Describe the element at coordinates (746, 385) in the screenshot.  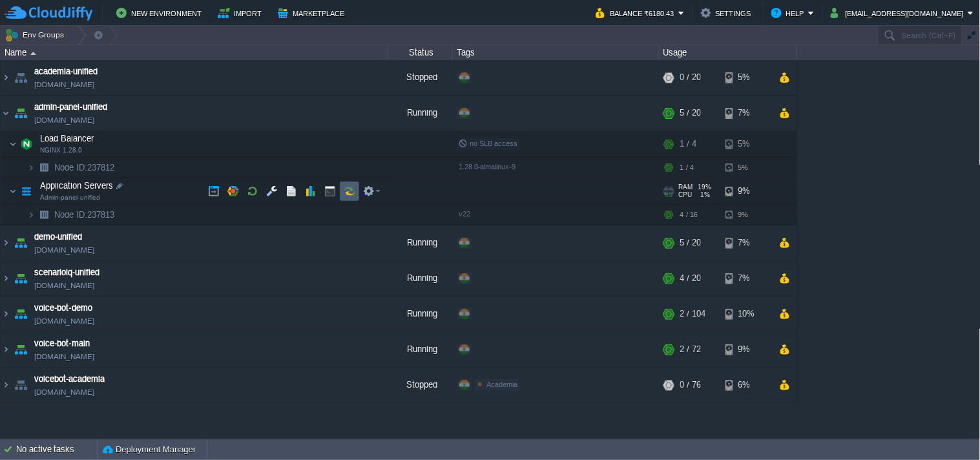
I see `div: 6%` at that location.